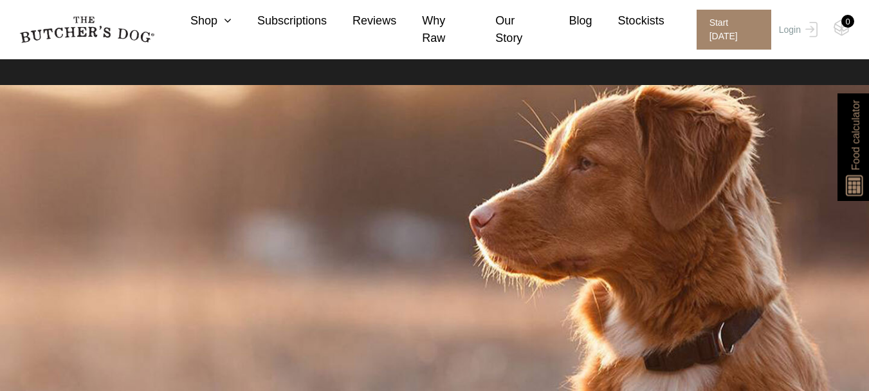 The width and height of the screenshot is (869, 391). Describe the element at coordinates (842, 28) in the screenshot. I see `img: TBD_Cart-Empty.png` at that location.